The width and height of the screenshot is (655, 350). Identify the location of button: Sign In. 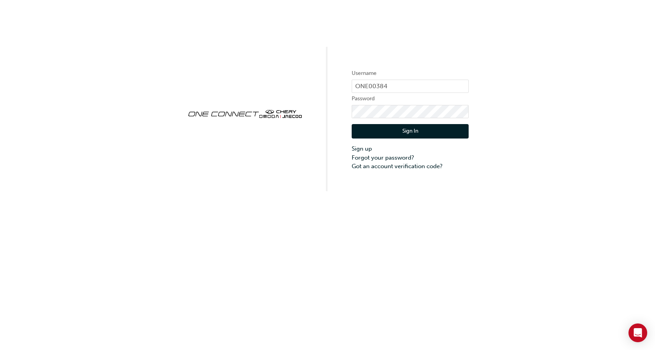
(410, 131).